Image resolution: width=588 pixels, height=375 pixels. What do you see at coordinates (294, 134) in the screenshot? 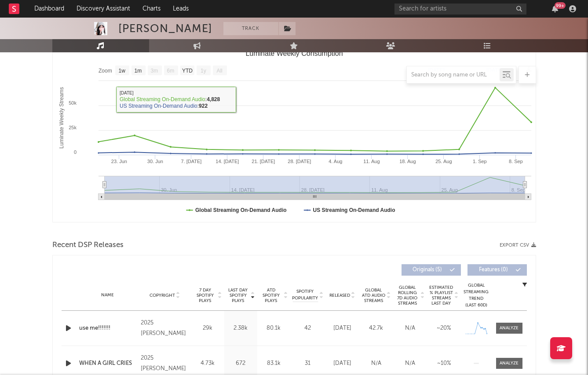
I see `svg: Luminate Weekly Consumption` at bounding box center [294, 134].